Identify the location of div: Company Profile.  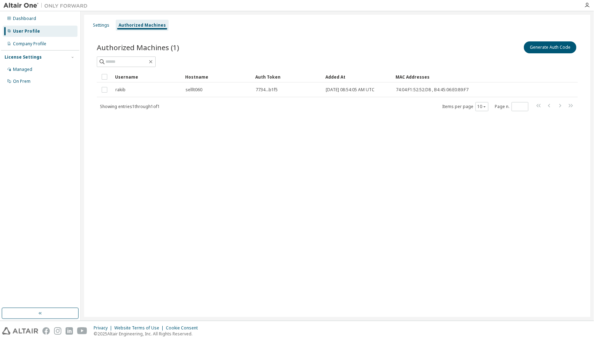
(29, 44).